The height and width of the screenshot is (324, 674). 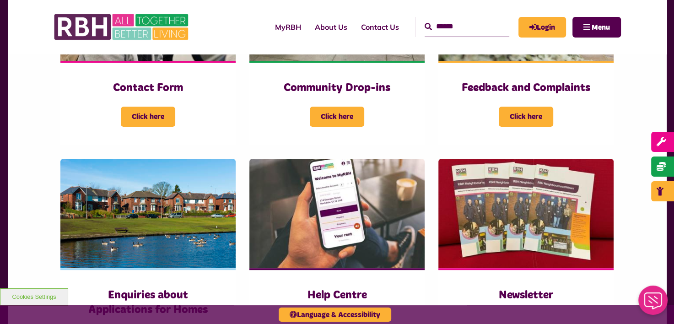 I want to click on img: RBH Newsletter Copies, so click(x=526, y=214).